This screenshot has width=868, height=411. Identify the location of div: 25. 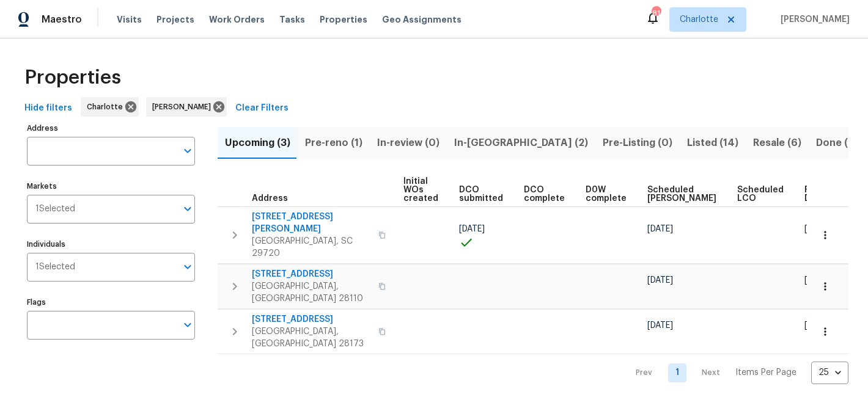
(829, 373).